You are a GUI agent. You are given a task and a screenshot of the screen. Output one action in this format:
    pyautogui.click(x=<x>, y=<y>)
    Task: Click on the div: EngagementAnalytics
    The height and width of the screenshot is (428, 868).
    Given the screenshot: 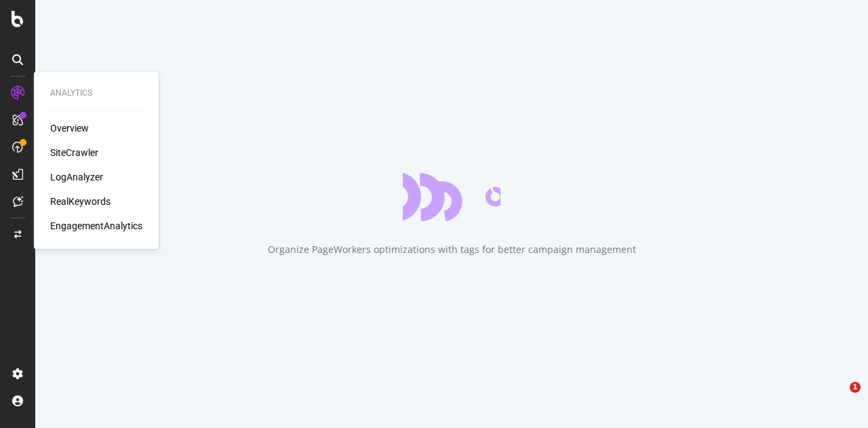 What is the action you would take?
    pyautogui.click(x=97, y=226)
    